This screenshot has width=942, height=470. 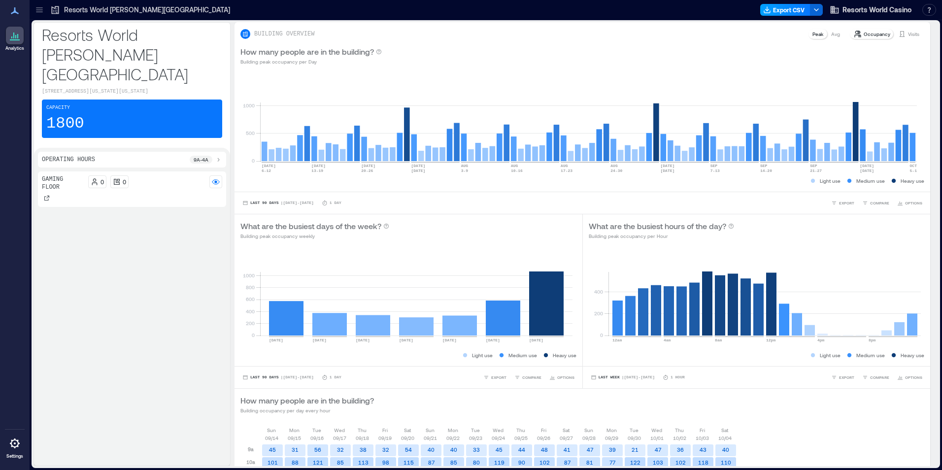 What do you see at coordinates (408, 449) in the screenshot?
I see `text: 54` at bounding box center [408, 449].